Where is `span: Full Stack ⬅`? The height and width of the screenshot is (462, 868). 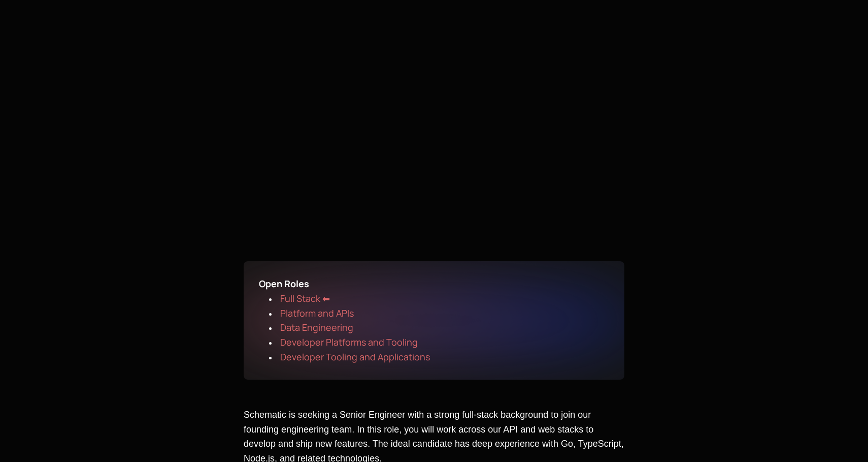 span: Full Stack ⬅ is located at coordinates (305, 298).